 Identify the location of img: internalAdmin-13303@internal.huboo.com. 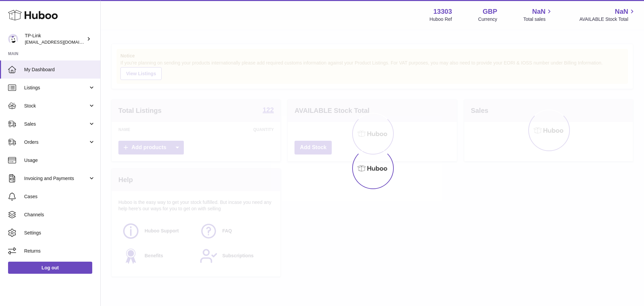
(13, 39).